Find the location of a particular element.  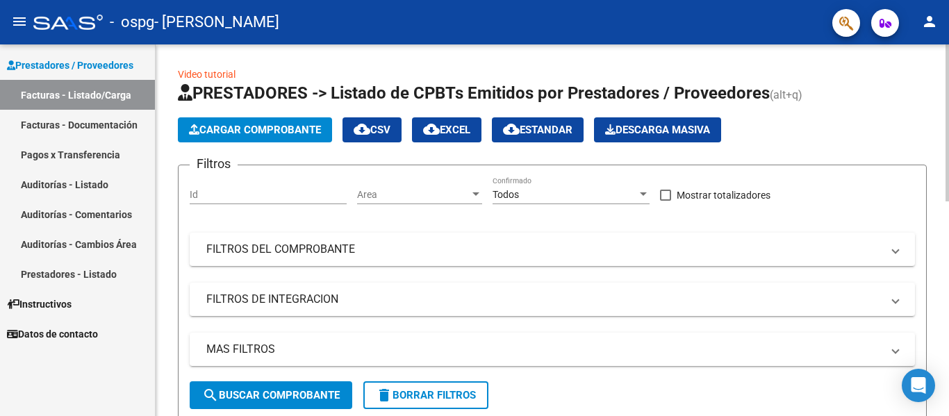

h3: Filtros is located at coordinates (213, 164).